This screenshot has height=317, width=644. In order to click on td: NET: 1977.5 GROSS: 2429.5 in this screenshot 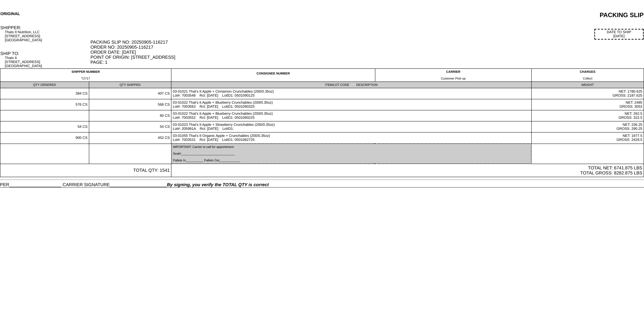, I will do `click(587, 138)`.